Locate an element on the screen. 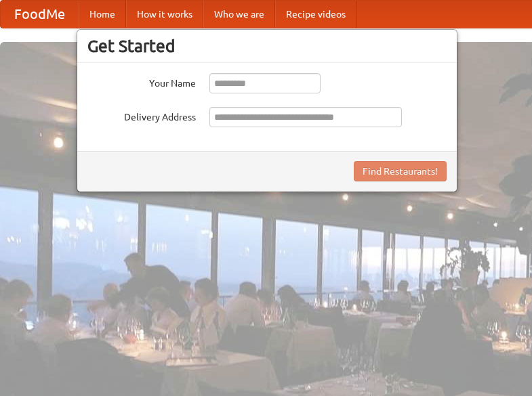 The width and height of the screenshot is (532, 396). a: Recipe videos is located at coordinates (315, 14).